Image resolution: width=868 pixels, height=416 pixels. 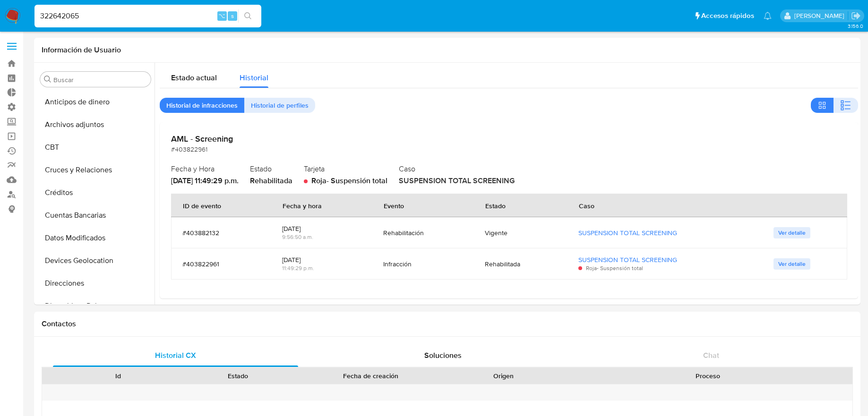 I want to click on div: Origen, so click(x=503, y=376).